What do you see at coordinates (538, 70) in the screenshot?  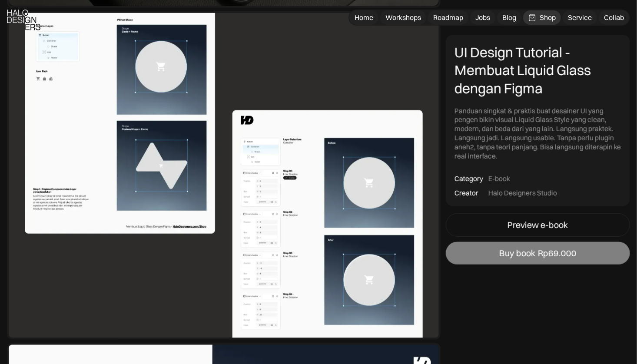 I see `div: UI Design Tutorial - Membuat Liquid Glass dengan Figma` at bounding box center [538, 70].